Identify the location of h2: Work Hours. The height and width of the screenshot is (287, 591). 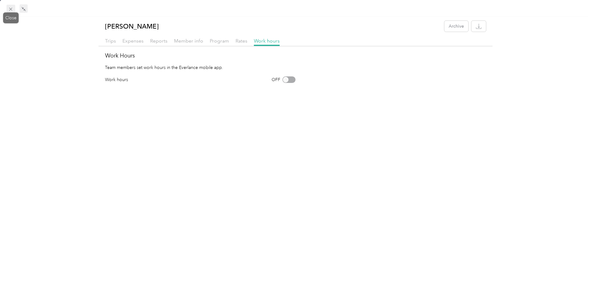
(295, 56).